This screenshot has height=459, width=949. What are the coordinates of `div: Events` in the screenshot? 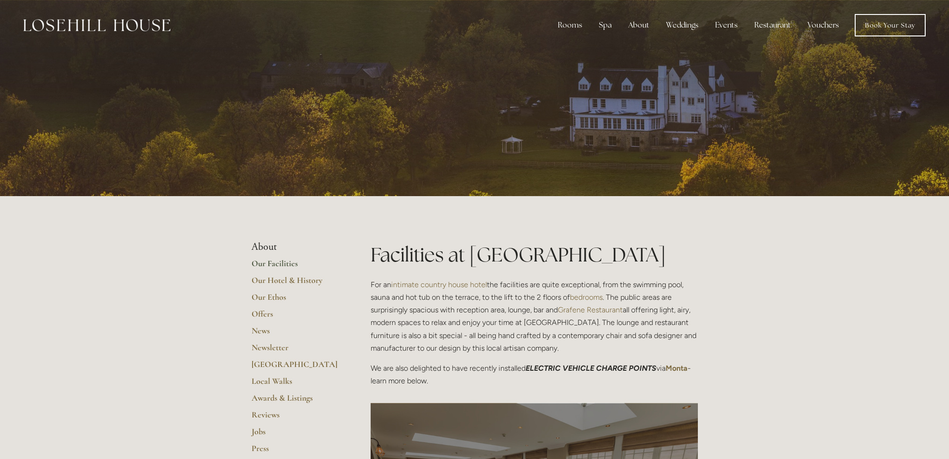 It's located at (726, 25).